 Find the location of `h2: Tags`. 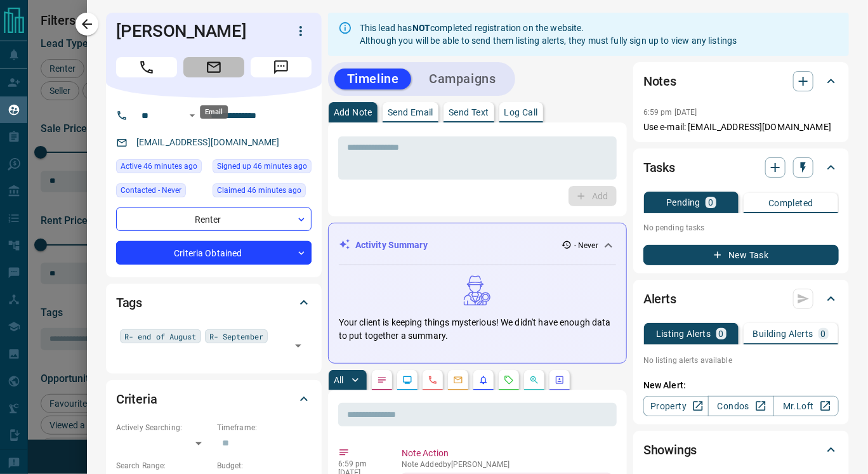

h2: Tags is located at coordinates (129, 303).